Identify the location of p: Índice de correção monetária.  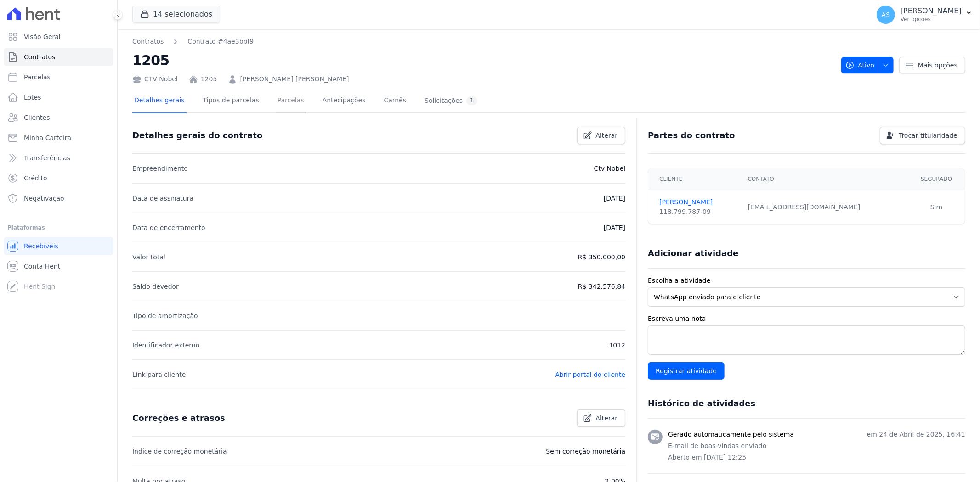
(179, 451).